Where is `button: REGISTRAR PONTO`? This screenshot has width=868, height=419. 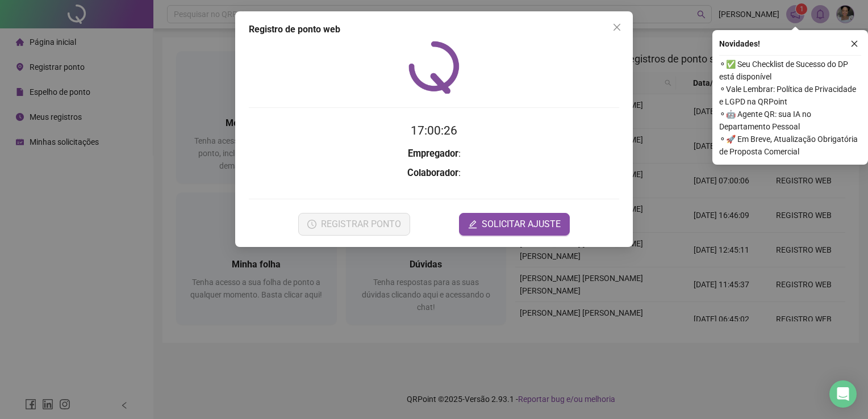
button: REGISTRAR PONTO is located at coordinates (354, 225).